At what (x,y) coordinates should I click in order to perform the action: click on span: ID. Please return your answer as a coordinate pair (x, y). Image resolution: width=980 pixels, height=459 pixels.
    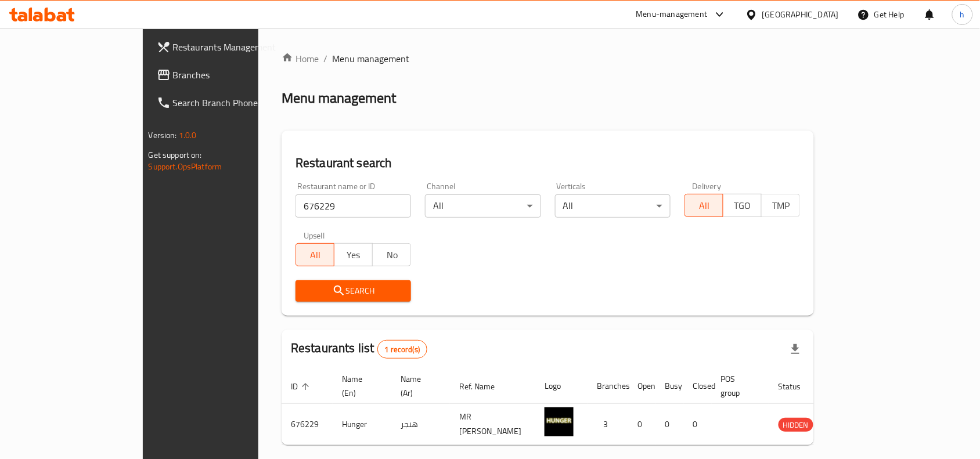
    Looking at the image, I should click on (302, 387).